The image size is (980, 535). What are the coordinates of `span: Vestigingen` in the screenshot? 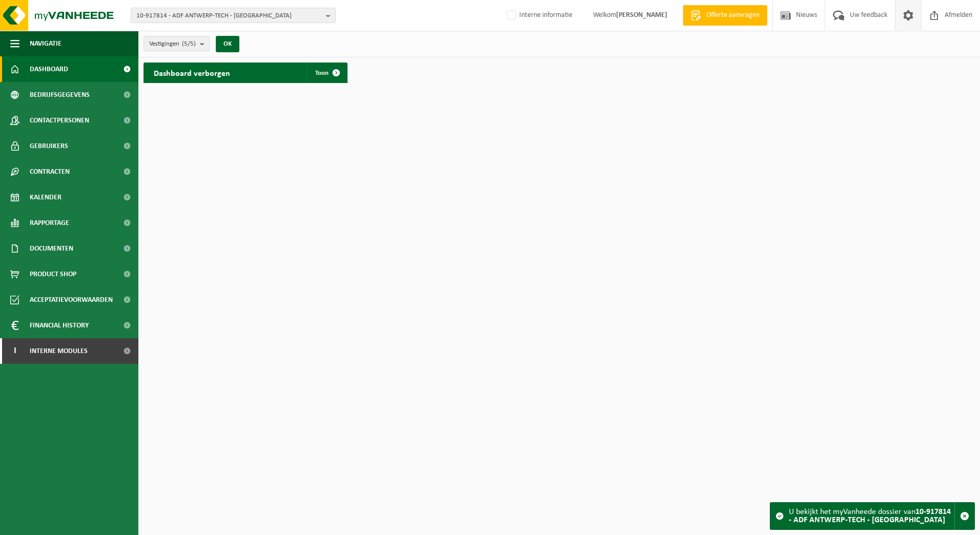 It's located at (172, 44).